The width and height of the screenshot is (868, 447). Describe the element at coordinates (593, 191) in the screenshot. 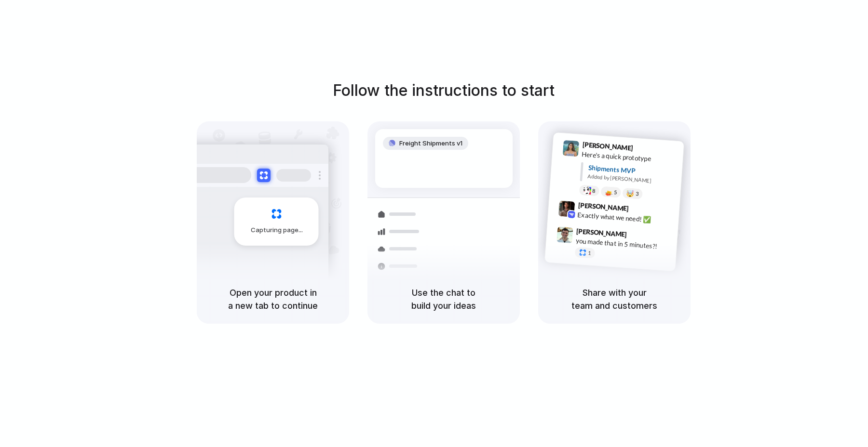

I see `span: 8` at that location.